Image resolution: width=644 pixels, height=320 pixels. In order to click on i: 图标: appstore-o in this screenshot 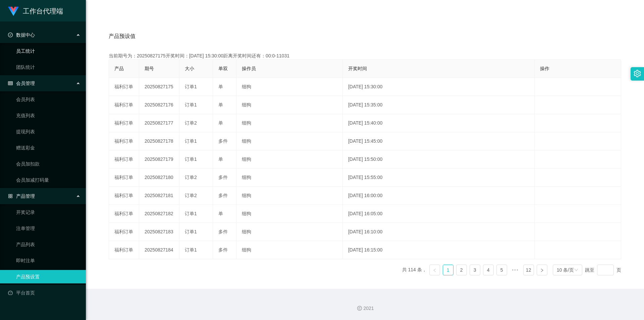, I will do `click(10, 196)`.